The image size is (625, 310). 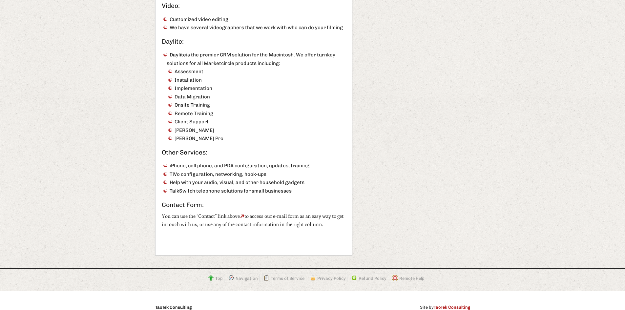 What do you see at coordinates (254, 215) in the screenshot?
I see `p: You can use the “Contact” link above to access our e-mail form as an easy way to get in touch wit...` at bounding box center [254, 215].